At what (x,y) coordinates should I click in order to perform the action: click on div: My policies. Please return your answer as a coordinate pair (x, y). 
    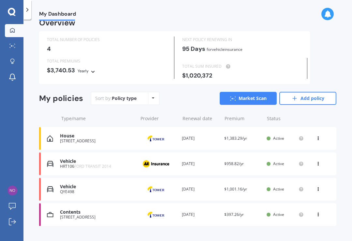
    Looking at the image, I should click on (61, 98).